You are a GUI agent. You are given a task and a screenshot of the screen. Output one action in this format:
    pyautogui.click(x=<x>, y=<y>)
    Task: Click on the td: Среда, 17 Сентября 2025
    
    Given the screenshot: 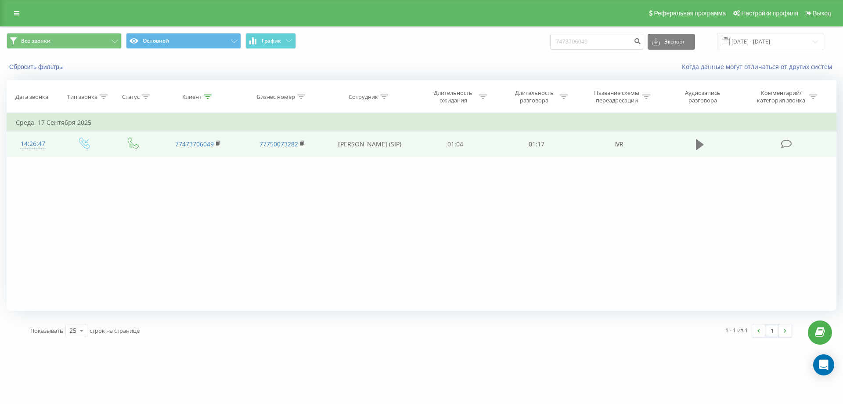 What is the action you would take?
    pyautogui.click(x=422, y=123)
    